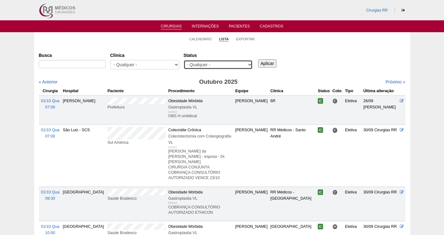 The height and width of the screenshot is (235, 444). Describe the element at coordinates (271, 27) in the screenshot. I see `a: Cadastros` at that location.